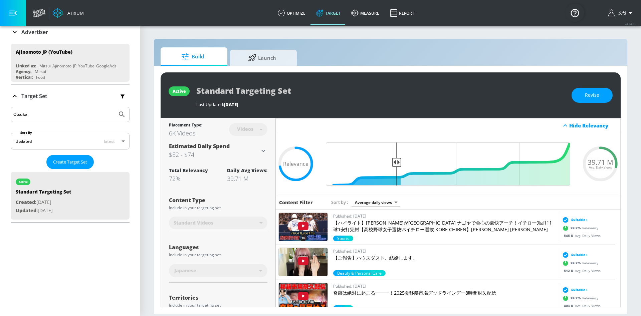 This screenshot has width=641, height=316. What do you see at coordinates (26, 202) in the screenshot?
I see `span: Created:` at bounding box center [26, 202].